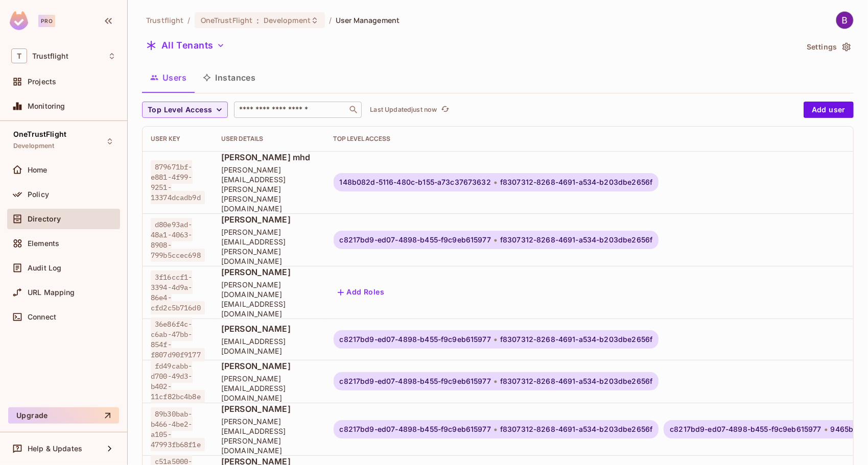 The image size is (868, 465). Describe the element at coordinates (178, 182) in the screenshot. I see `span: 879671bf-e881-4f99-9251-13374dcadb9d` at that location.